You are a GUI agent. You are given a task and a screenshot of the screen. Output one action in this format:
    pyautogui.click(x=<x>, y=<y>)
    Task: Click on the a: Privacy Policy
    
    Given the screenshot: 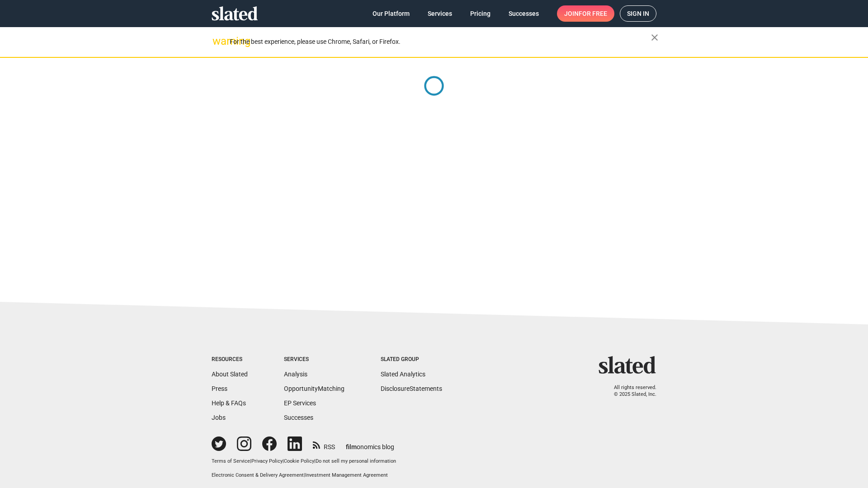 What is the action you would take?
    pyautogui.click(x=266, y=461)
    